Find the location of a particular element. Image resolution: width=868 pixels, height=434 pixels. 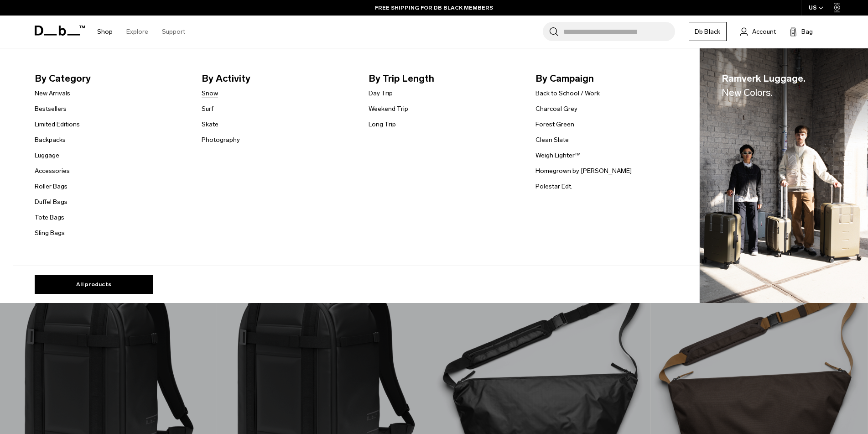

span: Bag is located at coordinates (807, 31).